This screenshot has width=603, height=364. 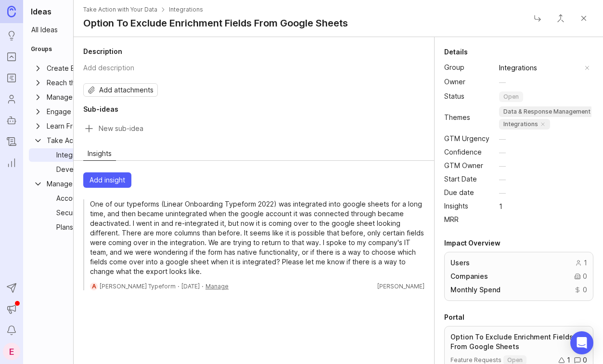 I want to click on button: Collapse Manage Your Account, so click(x=38, y=184).